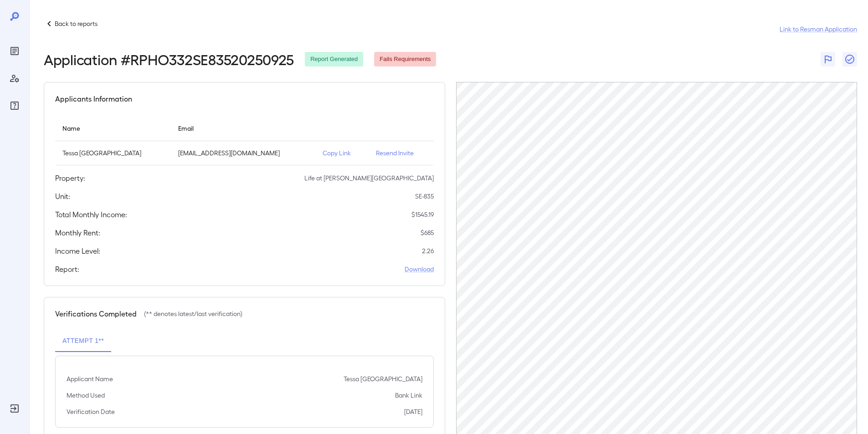 The height and width of the screenshot is (434, 868). What do you see at coordinates (850, 59) in the screenshot?
I see `button: Close Report` at bounding box center [850, 59].